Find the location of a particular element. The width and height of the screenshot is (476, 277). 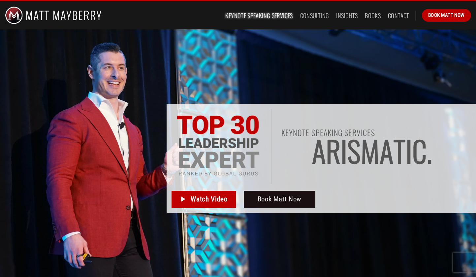

a: Consulting is located at coordinates (315, 16).